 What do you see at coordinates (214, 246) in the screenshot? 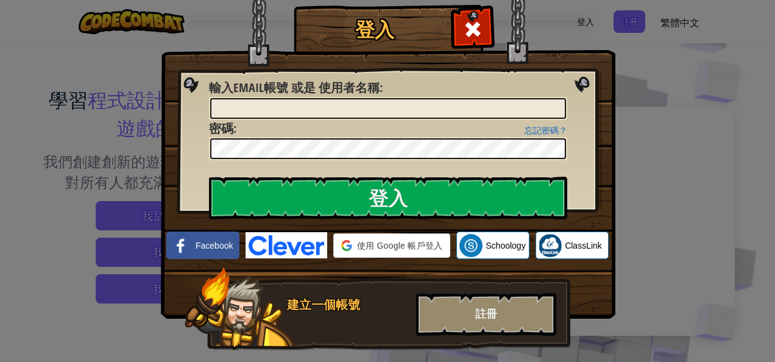
I see `span: Facebook` at bounding box center [214, 246].